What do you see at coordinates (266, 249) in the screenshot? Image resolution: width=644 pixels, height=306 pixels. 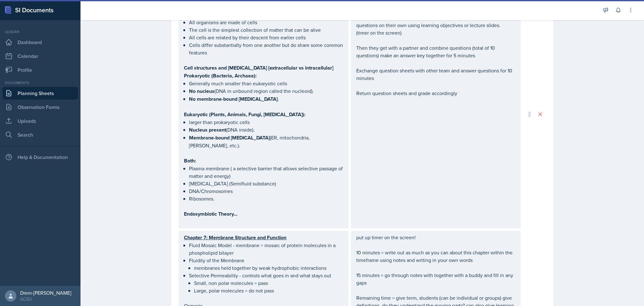 I see `p: Fluid Mosaic Model - membrane = mosaic of protein molecules in a phospholipid bilayer` at bounding box center [266, 249].